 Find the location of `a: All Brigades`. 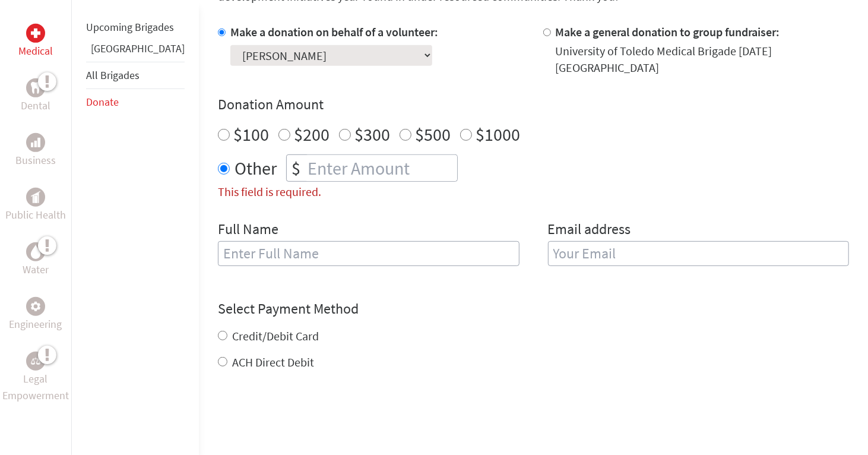

a: All Brigades is located at coordinates (113, 75).